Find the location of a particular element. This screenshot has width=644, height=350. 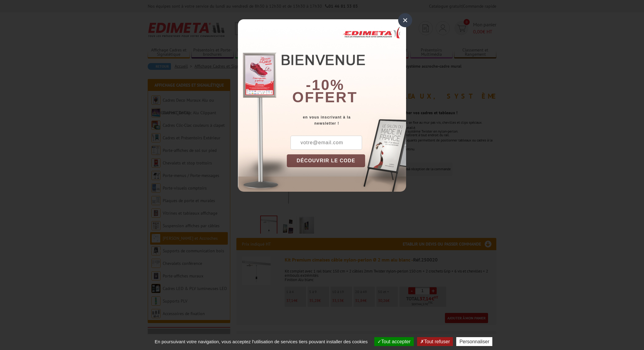

input: votre@email.com is located at coordinates (326, 143).